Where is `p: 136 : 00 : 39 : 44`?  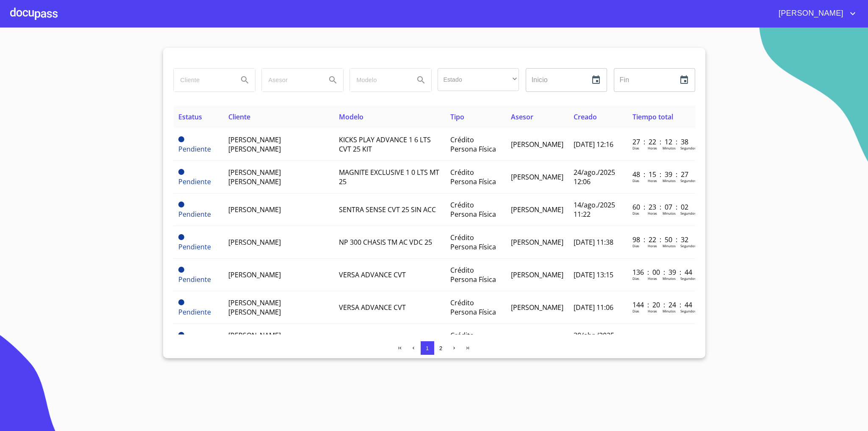
p: 136 : 00 : 39 : 44 is located at coordinates (661, 272).